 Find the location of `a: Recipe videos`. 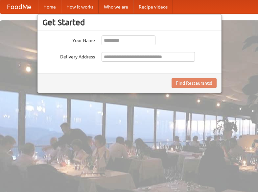

a: Recipe videos is located at coordinates (153, 7).